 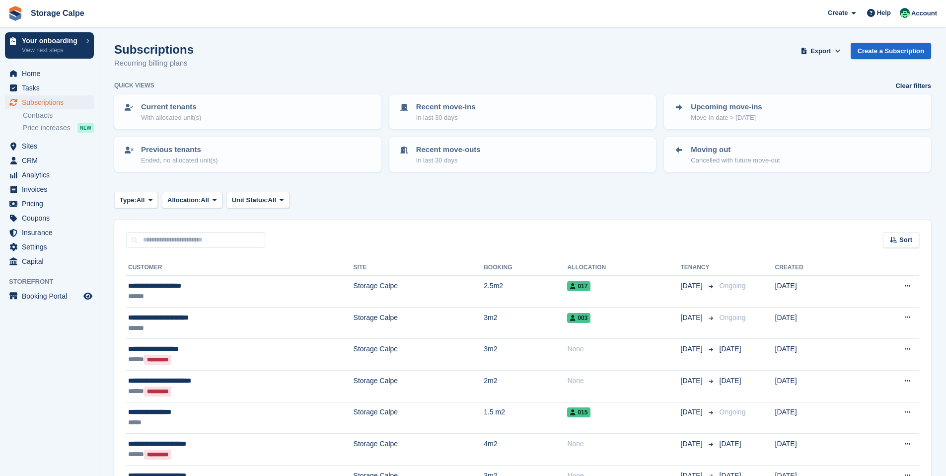 I want to click on p: Current tenants, so click(x=171, y=107).